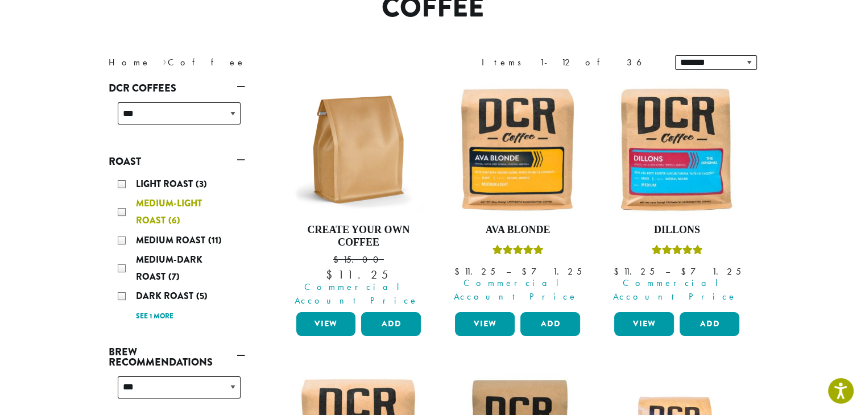 The height and width of the screenshot is (415, 865). What do you see at coordinates (517, 150) in the screenshot?
I see `img: Ava-Blonde-12oz-1-300x300.jpg` at bounding box center [517, 150].